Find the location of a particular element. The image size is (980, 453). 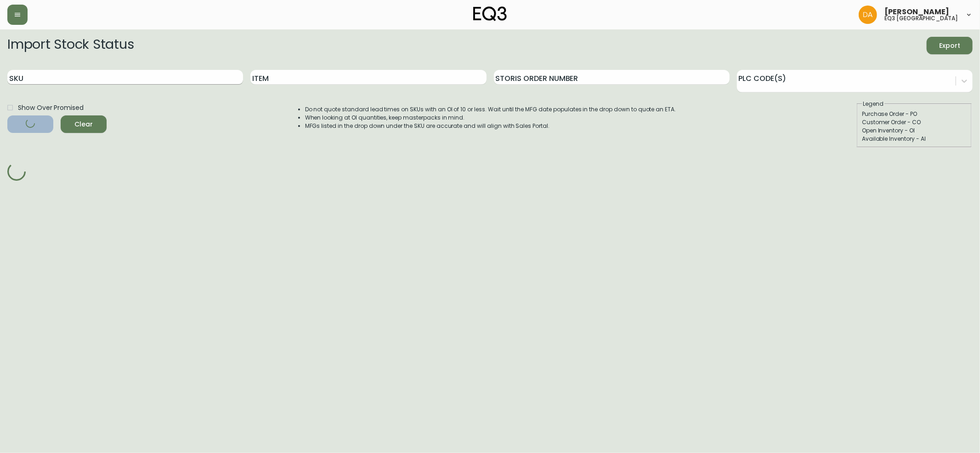

button: Export is located at coordinates (950, 45).